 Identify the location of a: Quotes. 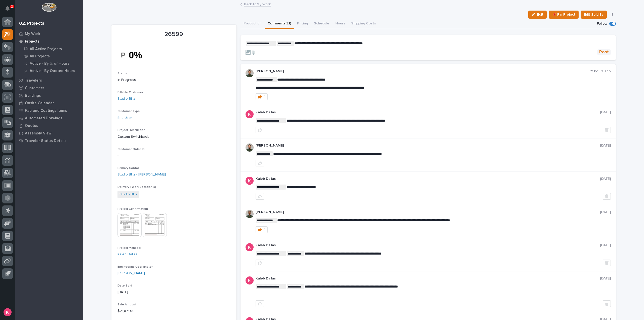
(49, 126).